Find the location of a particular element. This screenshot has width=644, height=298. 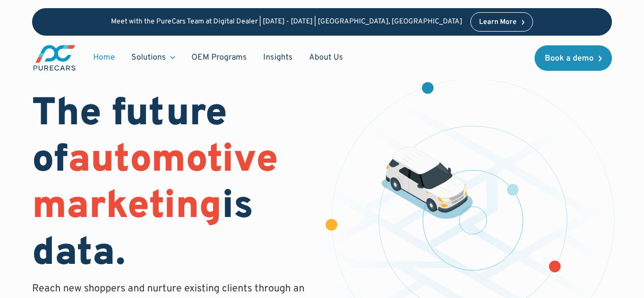

img: purecars logo is located at coordinates (54, 58).